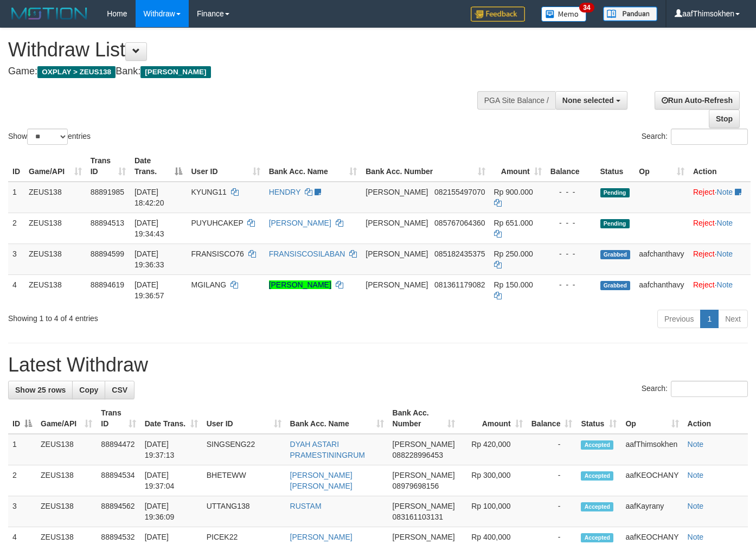 Image resolution: width=756 pixels, height=544 pixels. Describe the element at coordinates (498, 14) in the screenshot. I see `img: Feedback.jpg` at that location.